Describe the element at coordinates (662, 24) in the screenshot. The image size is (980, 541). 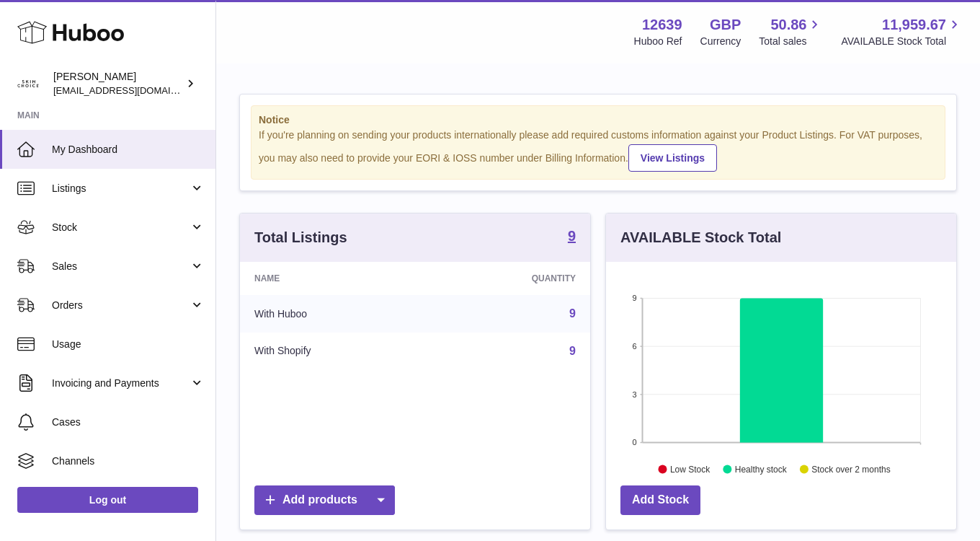
I see `strong: 12639` at that location.